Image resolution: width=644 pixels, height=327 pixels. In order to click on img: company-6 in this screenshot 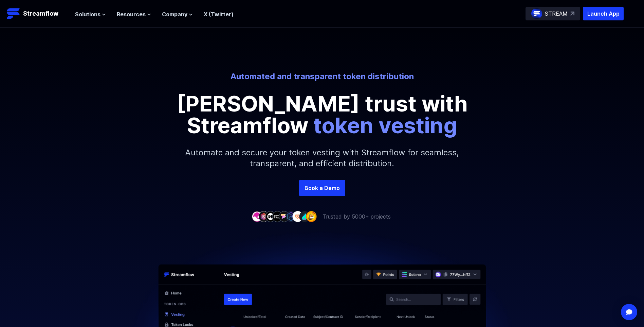, I will do `click(291, 216)`.